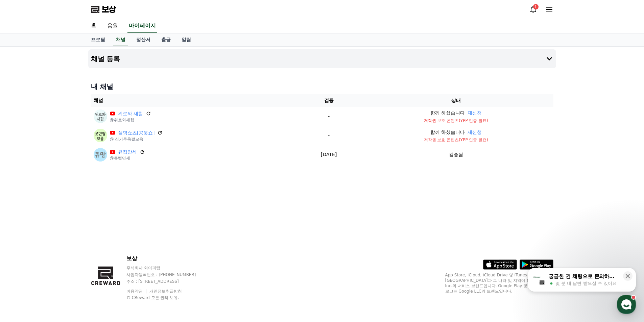 This screenshot has width=644, height=322. Describe the element at coordinates (127, 152) in the screenshot. I see `font: 큐떱만세` at that location.